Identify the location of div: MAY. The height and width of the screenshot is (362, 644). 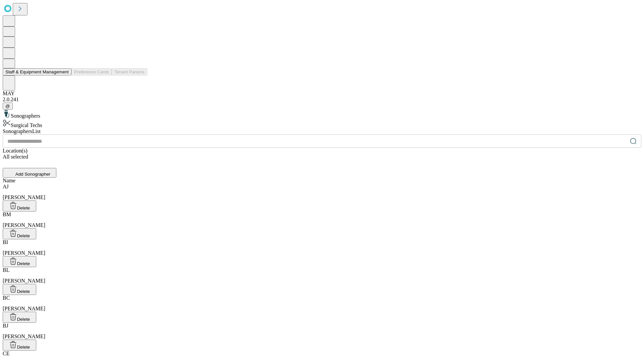
(322, 94).